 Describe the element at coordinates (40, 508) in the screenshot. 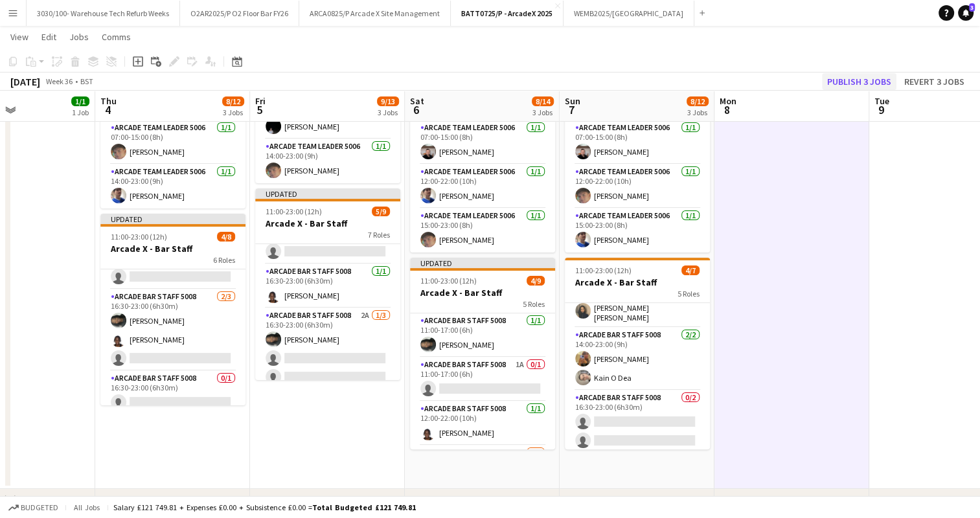

I see `span: Budgeted` at that location.